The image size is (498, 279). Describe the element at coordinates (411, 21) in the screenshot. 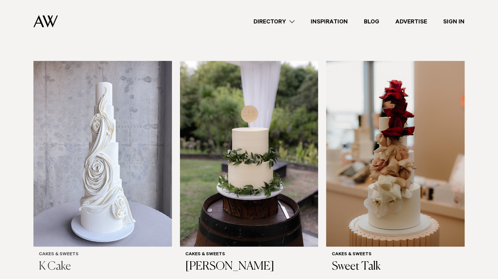

I see `a: Advertise` at that location.